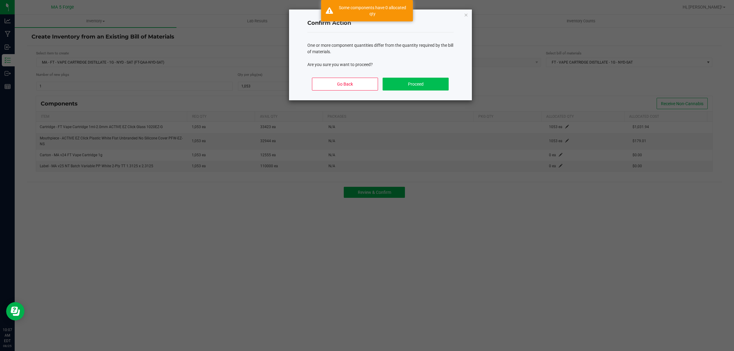 The width and height of the screenshot is (734, 351). I want to click on button: Go Back, so click(345, 84).